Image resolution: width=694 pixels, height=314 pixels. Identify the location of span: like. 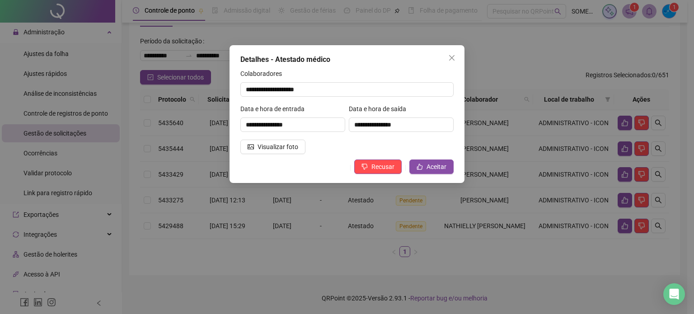
(420, 167).